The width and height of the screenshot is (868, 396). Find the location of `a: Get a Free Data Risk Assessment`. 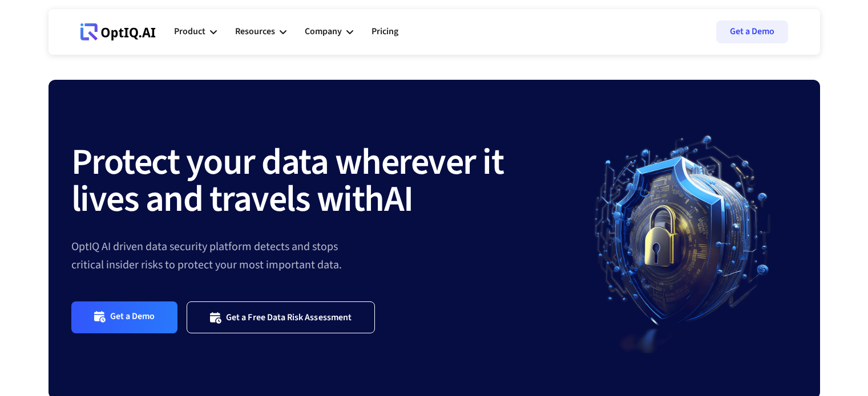

a: Get a Free Data Risk Assessment is located at coordinates (281, 317).